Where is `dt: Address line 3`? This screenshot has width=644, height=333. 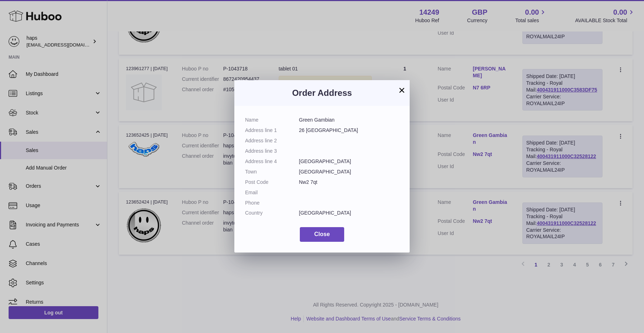
dt: Address line 3 is located at coordinates (272, 151).